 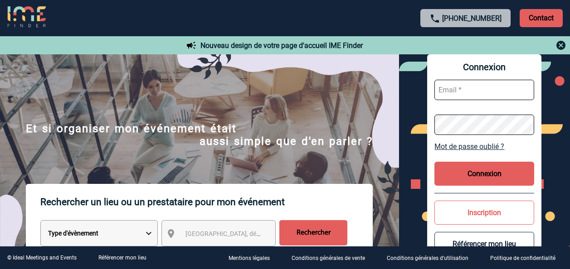 I want to click on a: Mot de passe oublié ?, so click(x=484, y=147).